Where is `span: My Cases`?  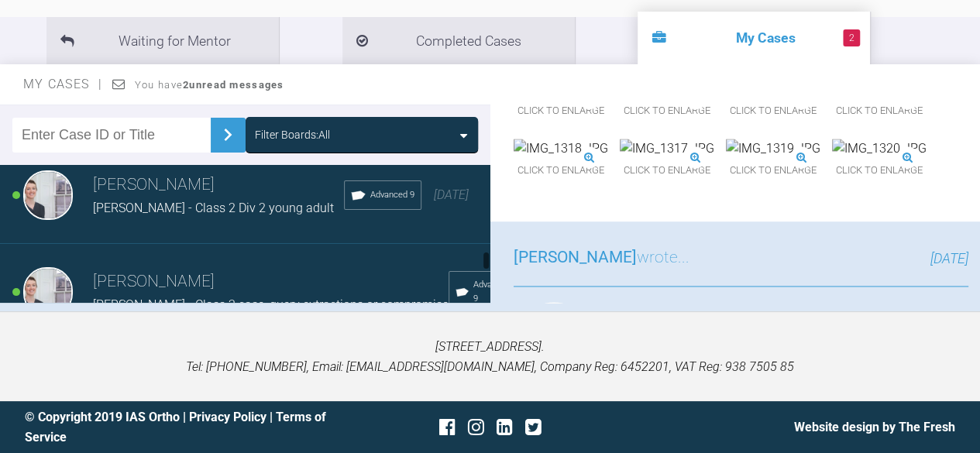
span: My Cases is located at coordinates (63, 84).